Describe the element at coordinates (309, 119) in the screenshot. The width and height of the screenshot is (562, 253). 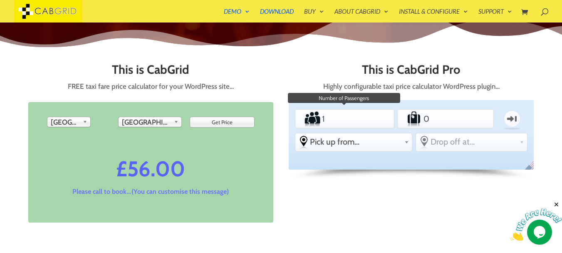
I see `label: Number of Passengers` at that location.